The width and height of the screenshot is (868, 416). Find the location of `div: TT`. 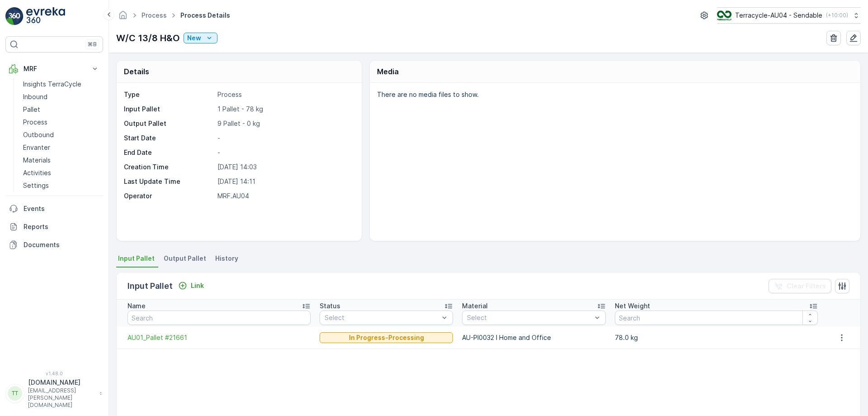

div: TT is located at coordinates (15, 394).